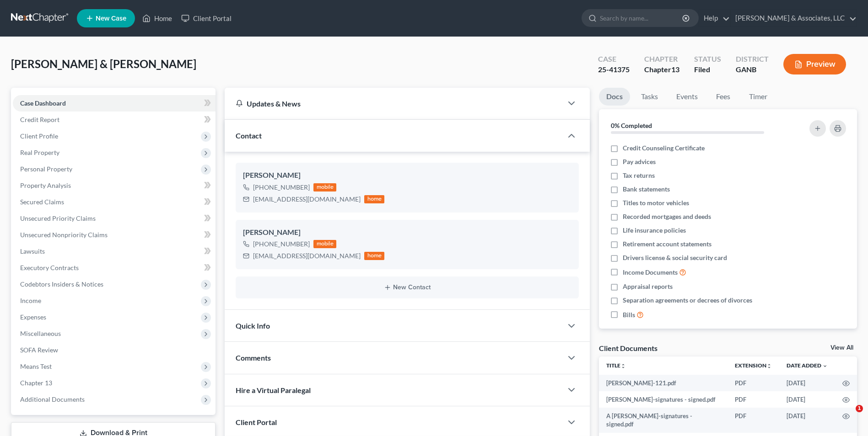  Describe the element at coordinates (40, 119) in the screenshot. I see `span: Credit Report` at that location.